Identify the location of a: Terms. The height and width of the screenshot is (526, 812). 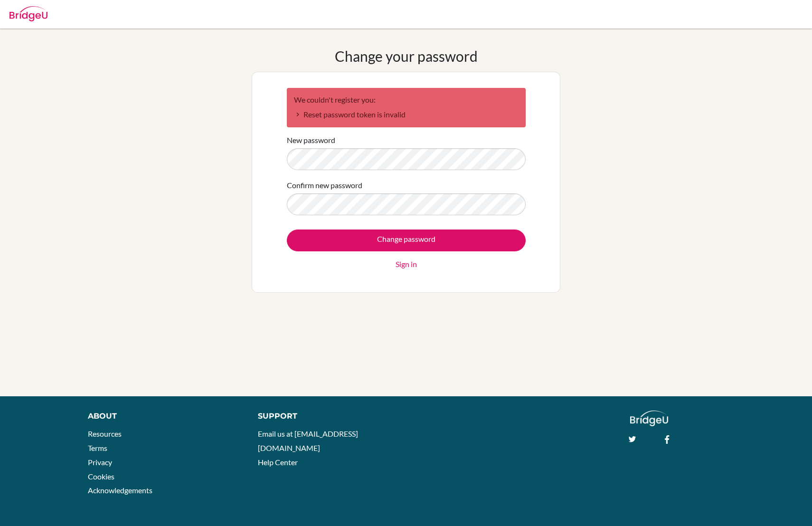
(97, 447).